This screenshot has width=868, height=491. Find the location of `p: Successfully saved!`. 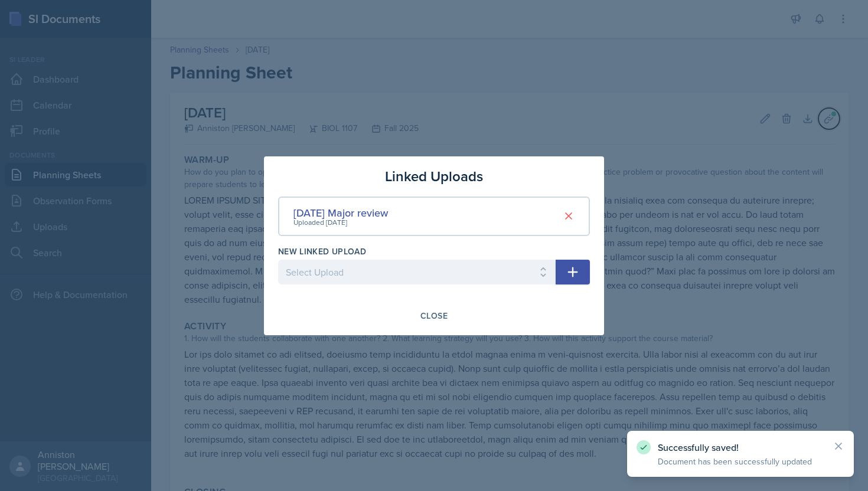

p: Successfully saved! is located at coordinates (740, 447).